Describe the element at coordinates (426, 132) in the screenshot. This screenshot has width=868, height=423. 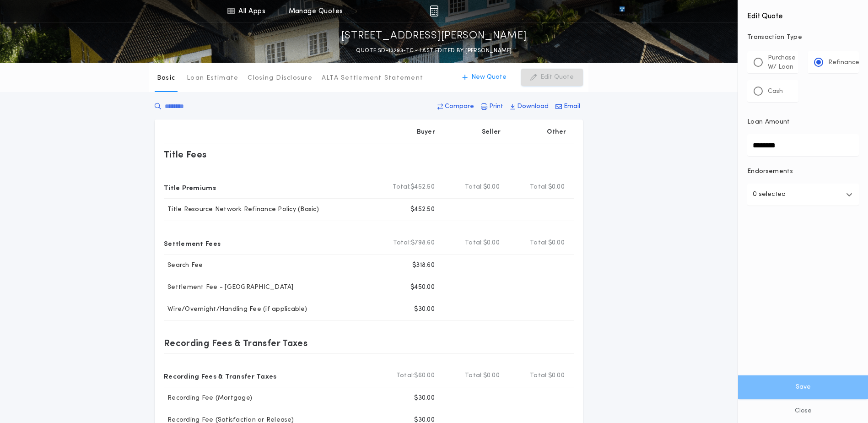
I see `p: Buyer` at that location.